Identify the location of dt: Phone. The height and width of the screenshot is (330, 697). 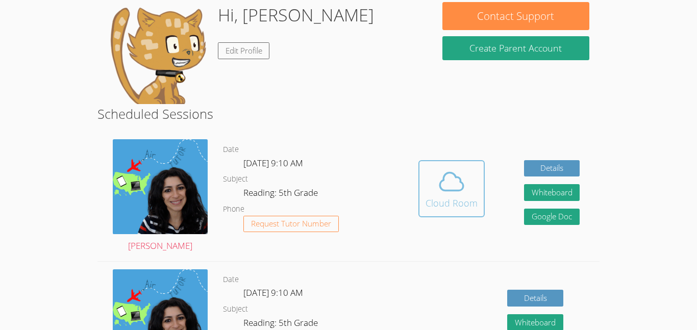
(234, 209).